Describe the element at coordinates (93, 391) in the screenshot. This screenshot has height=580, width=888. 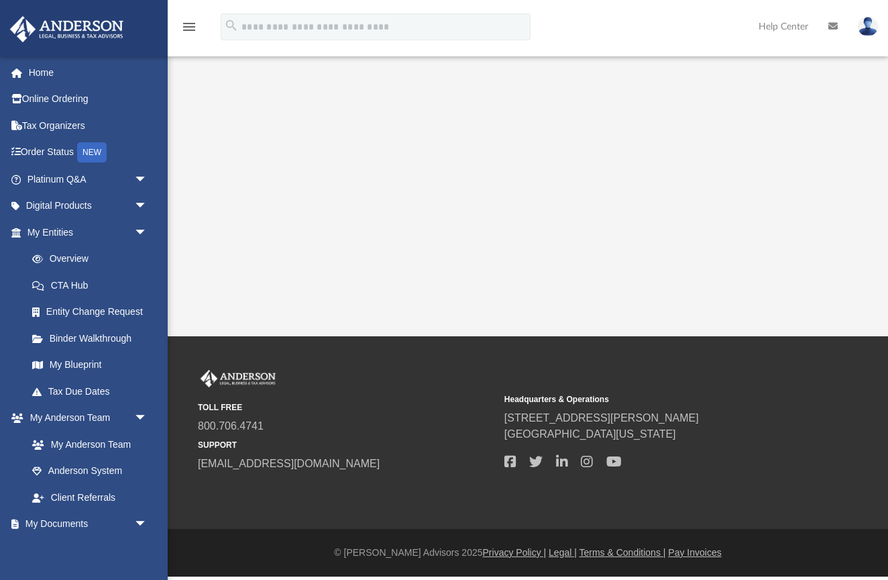
I see `a: Tax Due Dates` at that location.